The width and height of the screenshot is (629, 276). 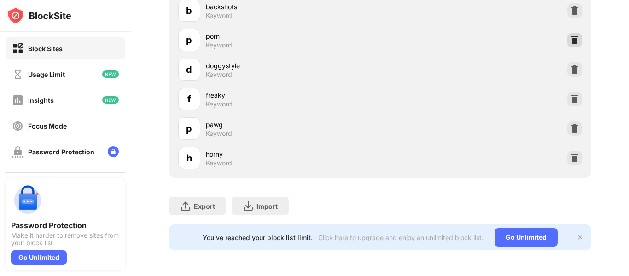 I want to click on img: block-on.svg, so click(x=17, y=48).